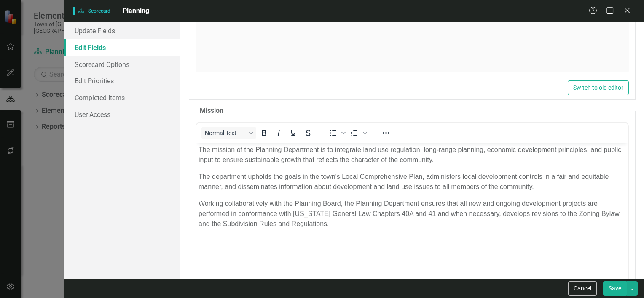 This screenshot has width=644, height=298. I want to click on span: Normal Text, so click(225, 133).